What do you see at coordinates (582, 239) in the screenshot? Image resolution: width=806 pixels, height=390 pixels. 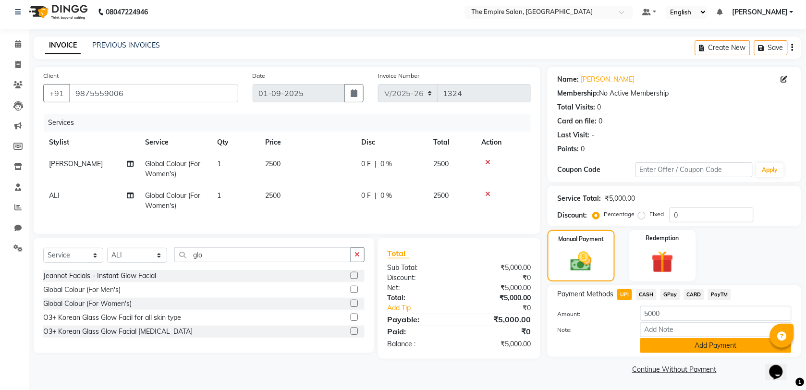 I see `label: Manual Payment` at bounding box center [582, 239].